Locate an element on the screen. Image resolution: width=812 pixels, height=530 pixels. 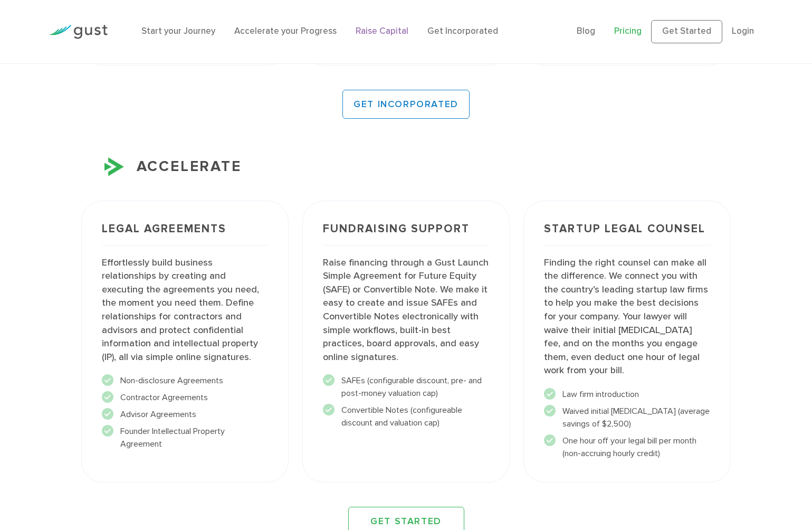
img: Accelerate Icon X2 is located at coordinates (114, 167).